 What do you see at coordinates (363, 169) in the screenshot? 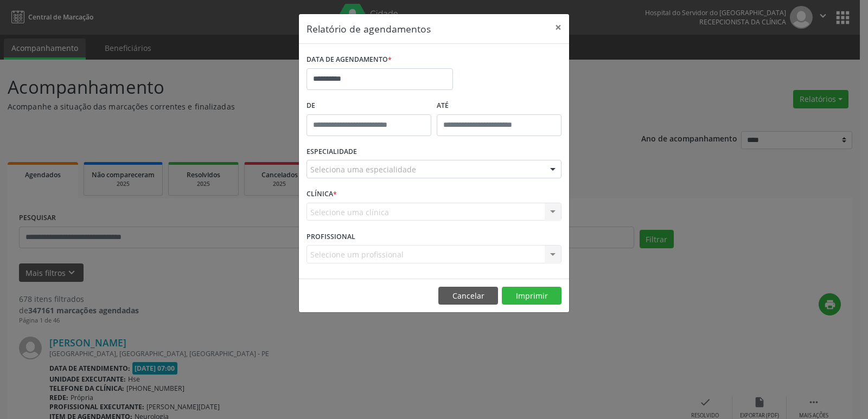
I see `span: Seleciona uma especialidade` at bounding box center [363, 169].